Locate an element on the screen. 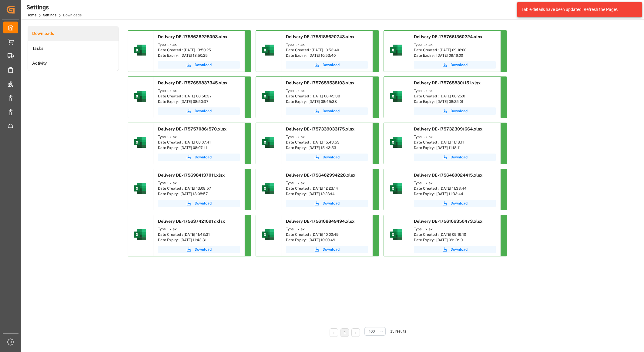 The width and height of the screenshot is (644, 352). span: Delivery DE-1756462994228.xlsx is located at coordinates (320, 175).